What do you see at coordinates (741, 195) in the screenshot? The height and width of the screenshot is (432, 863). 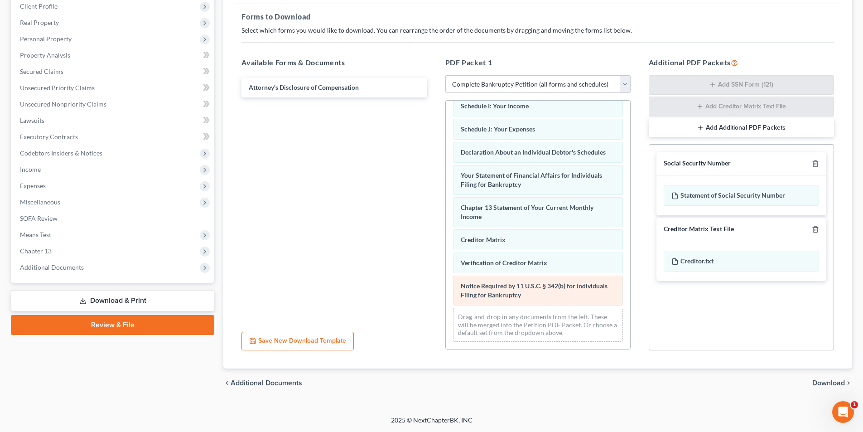 I see `div: Statement of Social Security Number` at bounding box center [741, 195].